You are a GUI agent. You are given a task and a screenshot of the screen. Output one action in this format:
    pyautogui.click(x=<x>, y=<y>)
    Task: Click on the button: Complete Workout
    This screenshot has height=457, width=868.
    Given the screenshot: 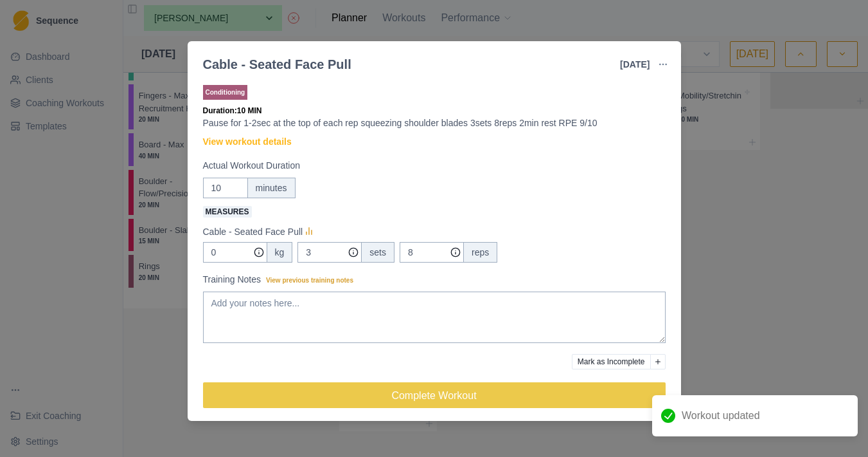 What is the action you would take?
    pyautogui.click(x=434, y=395)
    